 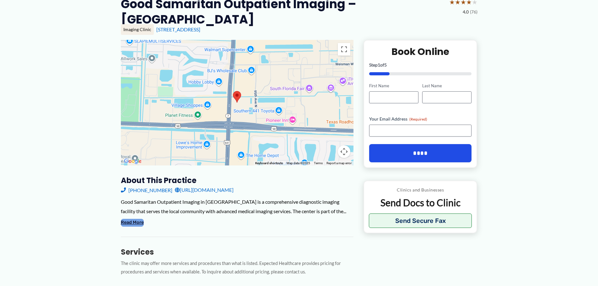 What do you see at coordinates (420, 51) in the screenshot?
I see `h2: Book Online` at bounding box center [420, 51].